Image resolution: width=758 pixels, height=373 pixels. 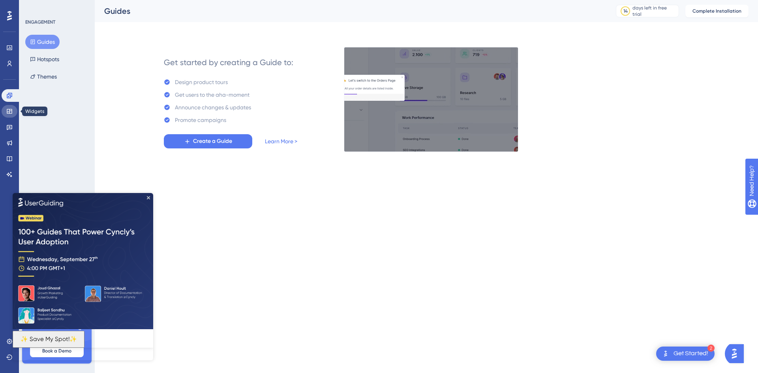 I want to click on button: Themes, so click(x=43, y=77).